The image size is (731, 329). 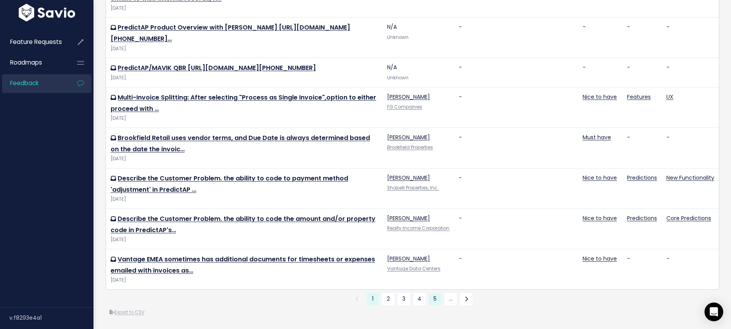 What do you see at coordinates (413, 188) in the screenshot?
I see `a: Shapell Properties, Inc.` at bounding box center [413, 188].